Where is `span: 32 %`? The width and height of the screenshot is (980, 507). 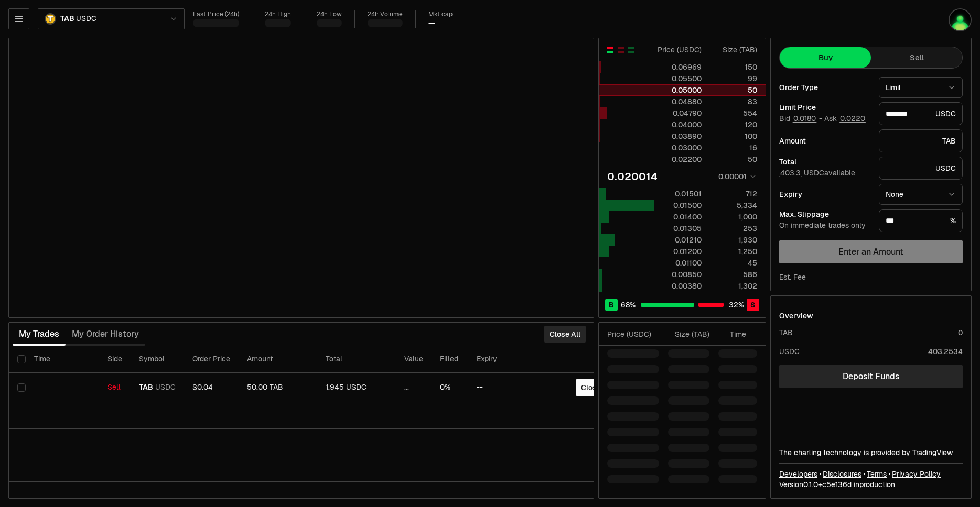
span: 32 % is located at coordinates (736, 304).